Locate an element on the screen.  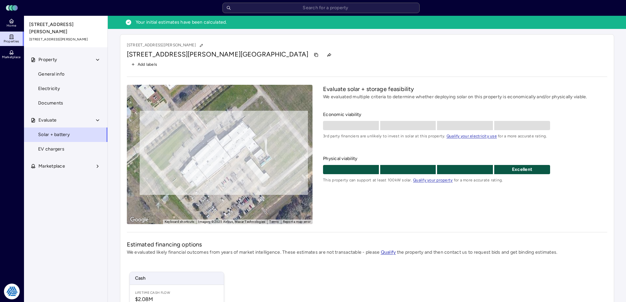
span: Electricity is located at coordinates (49, 89).